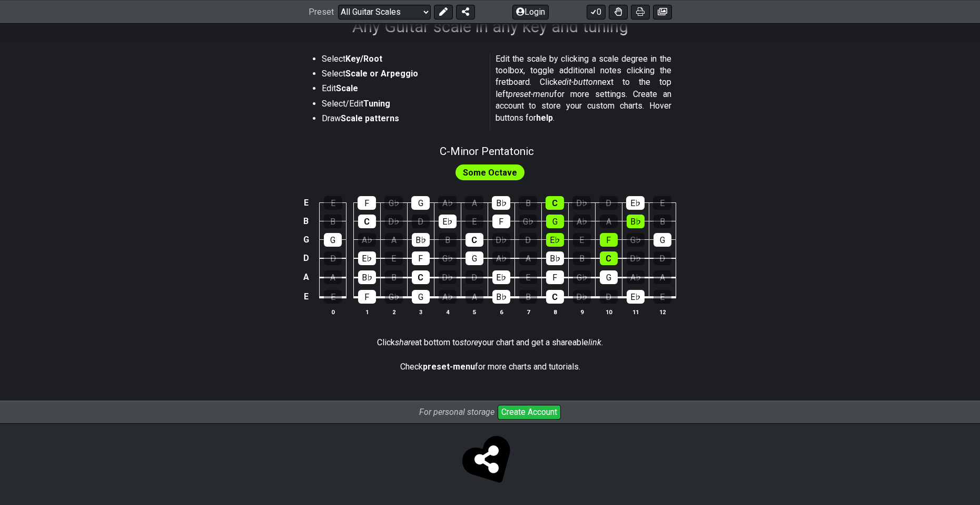 The image size is (980, 505). What do you see at coordinates (382, 73) in the screenshot?
I see `strong: Scale or Arpeggio` at bounding box center [382, 73].